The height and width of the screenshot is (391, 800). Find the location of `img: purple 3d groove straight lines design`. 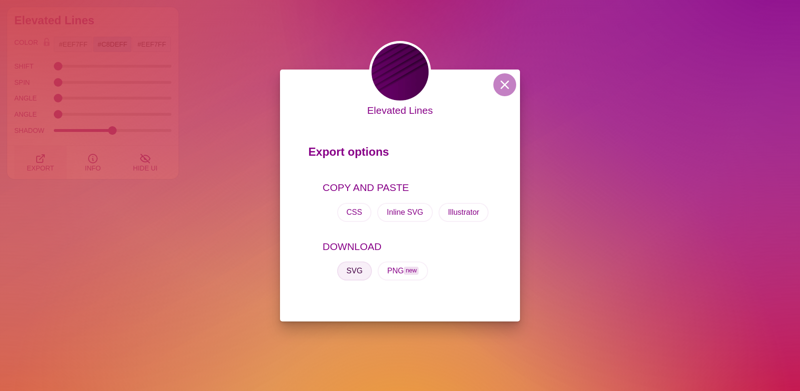

img: purple 3d groove straight lines design is located at coordinates (400, 72).